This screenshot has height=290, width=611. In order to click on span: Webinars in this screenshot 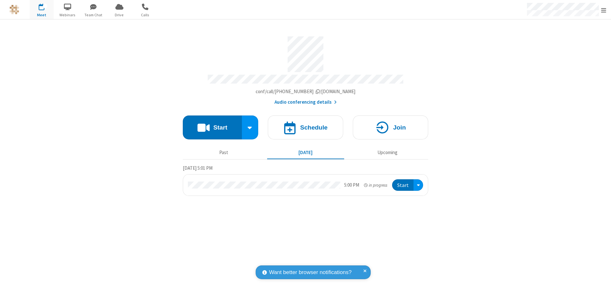, I will do `click(67, 15)`.